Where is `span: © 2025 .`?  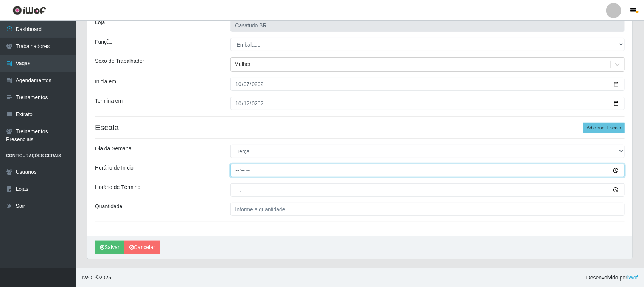
span: © 2025 . is located at coordinates (97, 277).